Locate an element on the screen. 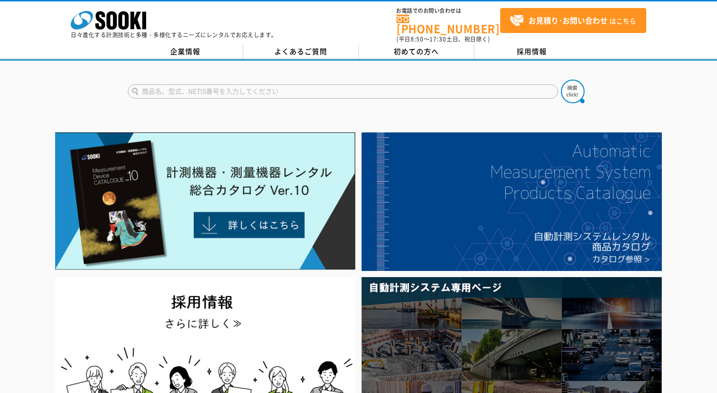 This screenshot has width=717, height=393. img: Catalog Ver10 is located at coordinates (205, 201).